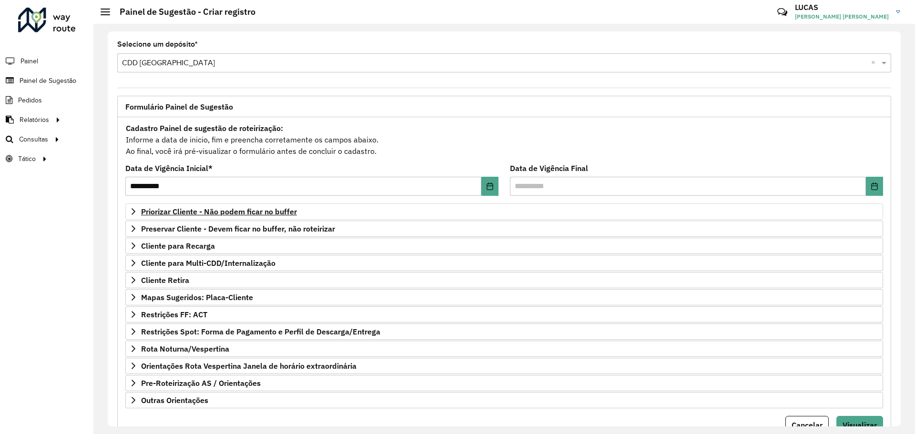  Describe the element at coordinates (48, 81) in the screenshot. I see `span: Painel de Sugestão` at that location.